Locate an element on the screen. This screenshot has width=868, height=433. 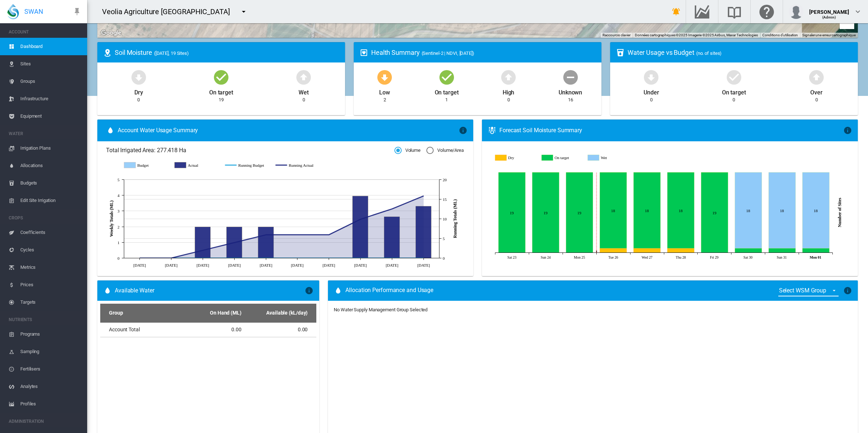
md-icon: icon-arrow-up-bold-circle is located at coordinates (304, 77).